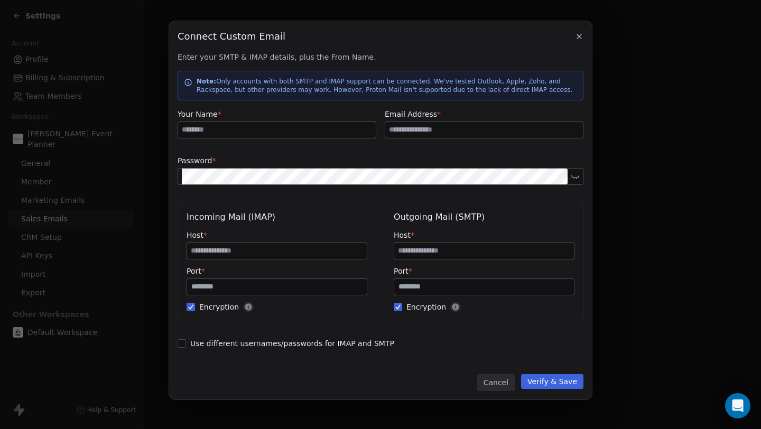  What do you see at coordinates (206, 81) in the screenshot?
I see `strong: Note:` at bounding box center [206, 81].